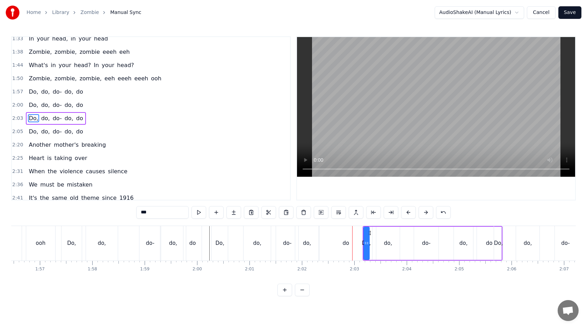 The width and height of the screenshot is (587, 328). What do you see at coordinates (568, 310) in the screenshot?
I see `div: Open chat` at bounding box center [568, 310].